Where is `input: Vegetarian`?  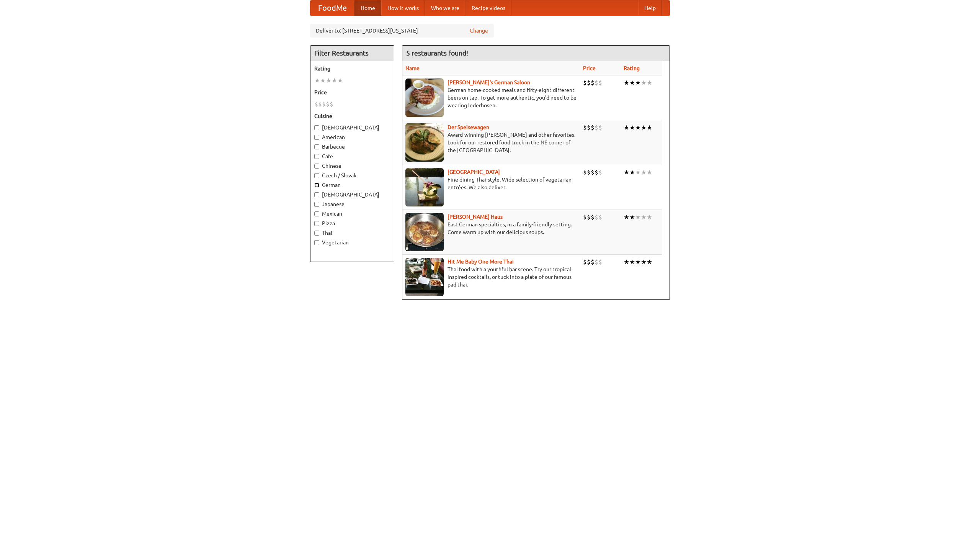
input: Vegetarian is located at coordinates (316, 243).